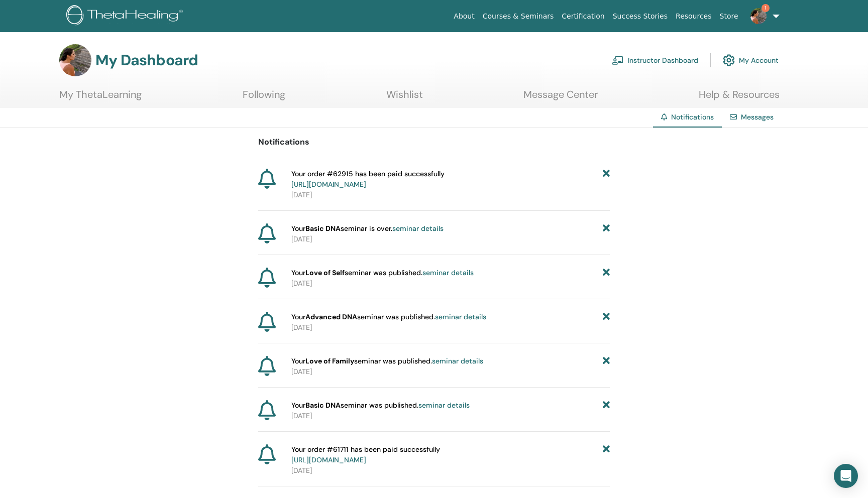  What do you see at coordinates (582, 16) in the screenshot?
I see `a: Certification` at bounding box center [582, 16].